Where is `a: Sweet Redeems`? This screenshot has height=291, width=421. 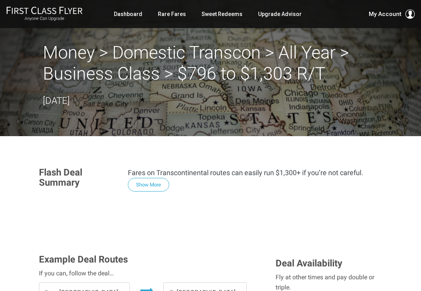 a: Sweet Redeems is located at coordinates (222, 14).